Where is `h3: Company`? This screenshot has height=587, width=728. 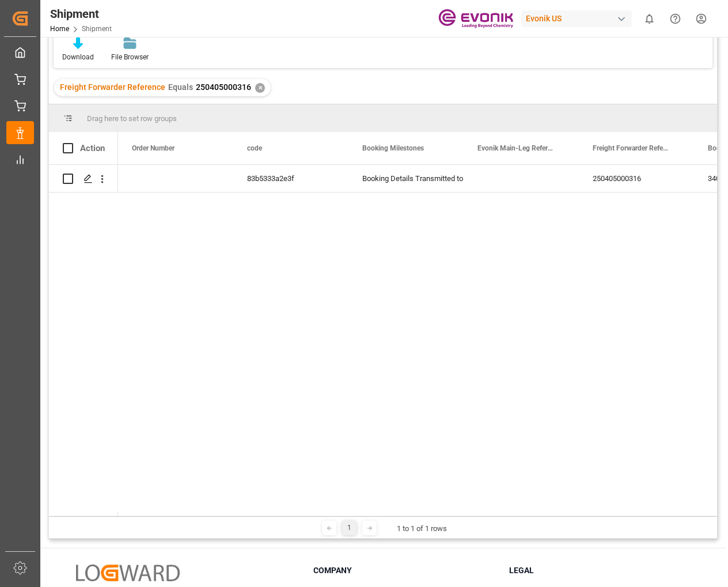
h3: Company is located at coordinates (404, 570).